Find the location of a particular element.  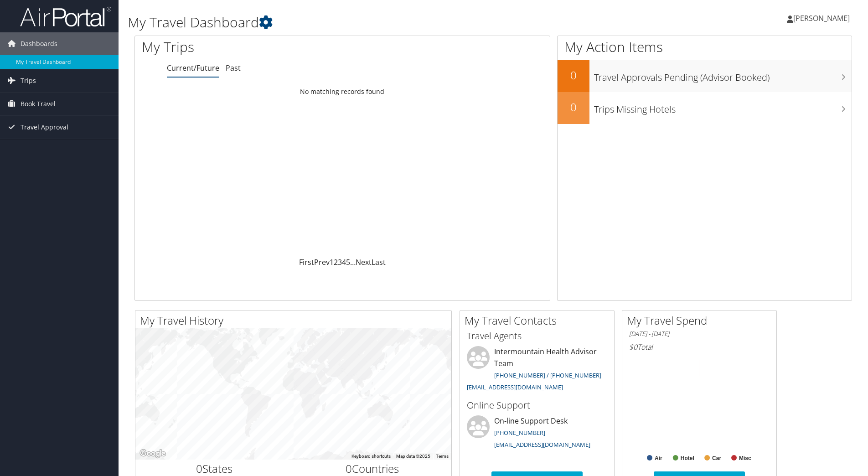

h6: Total is located at coordinates (700, 347).